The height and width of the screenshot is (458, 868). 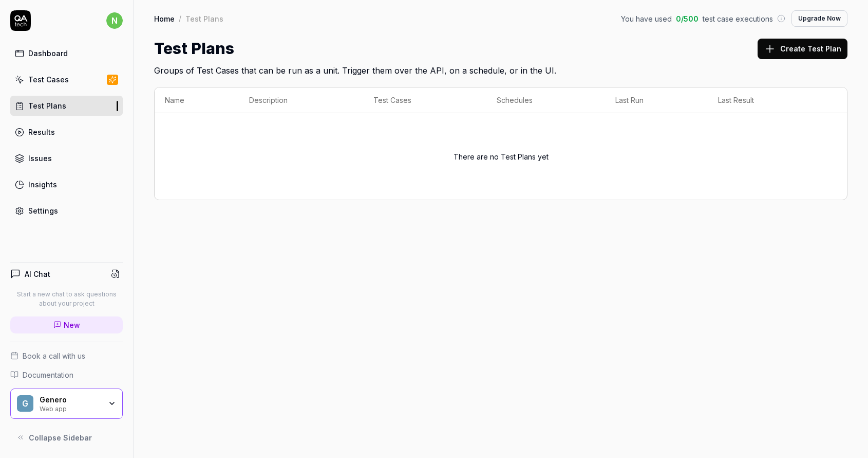 I want to click on button: Upgrade Now, so click(x=819, y=18).